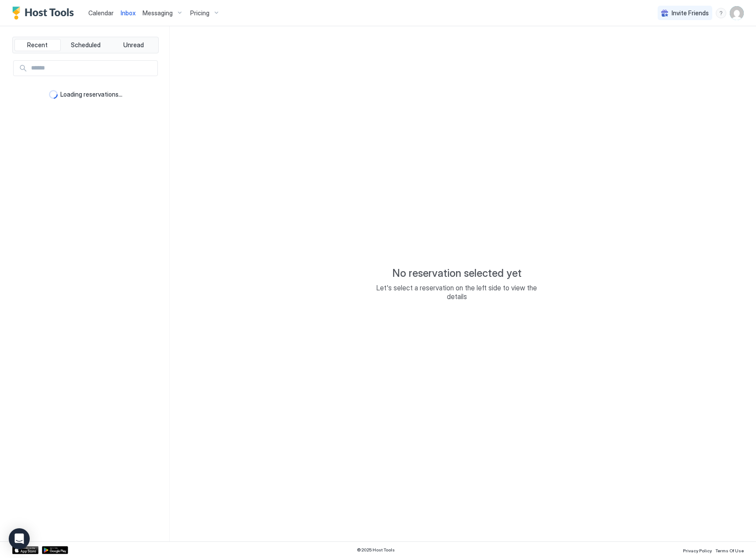 This screenshot has width=756, height=558. Describe the element at coordinates (375, 550) in the screenshot. I see `span: © 2025 Host Tools` at that location.